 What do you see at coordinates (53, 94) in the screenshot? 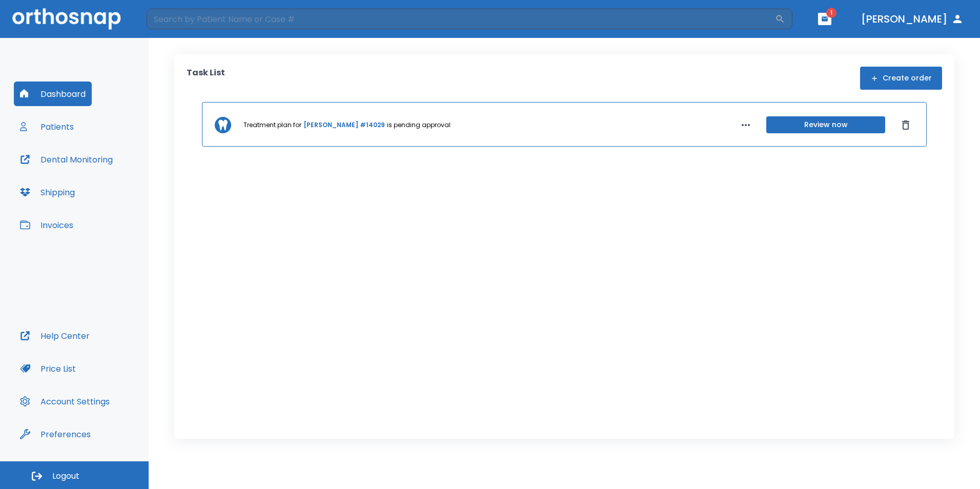
I see `button: Dashboard` at bounding box center [53, 94].